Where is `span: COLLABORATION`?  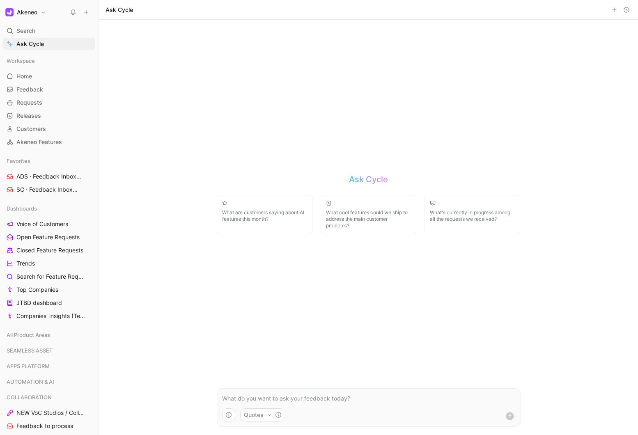
span: COLLABORATION is located at coordinates (29, 398).